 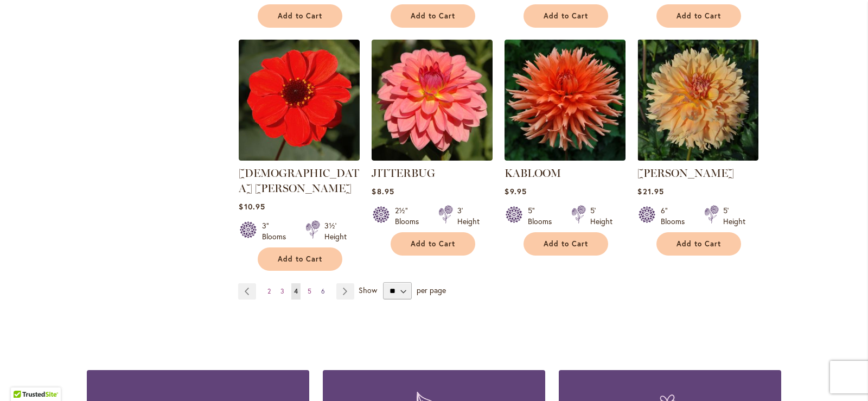 What do you see at coordinates (697, 158) in the screenshot?
I see `a: KARMEL KORN` at bounding box center [697, 158].